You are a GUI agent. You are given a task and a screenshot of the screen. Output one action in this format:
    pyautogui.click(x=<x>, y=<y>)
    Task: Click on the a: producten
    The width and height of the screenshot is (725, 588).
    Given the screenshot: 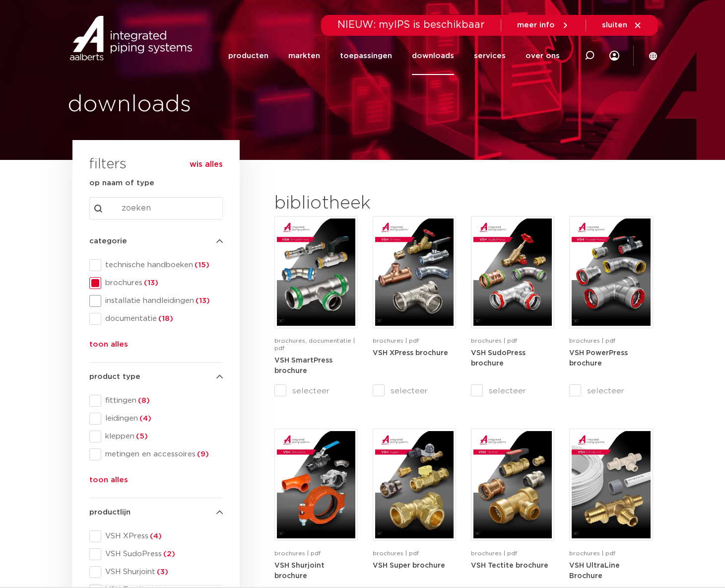 What is the action you would take?
    pyautogui.click(x=248, y=55)
    